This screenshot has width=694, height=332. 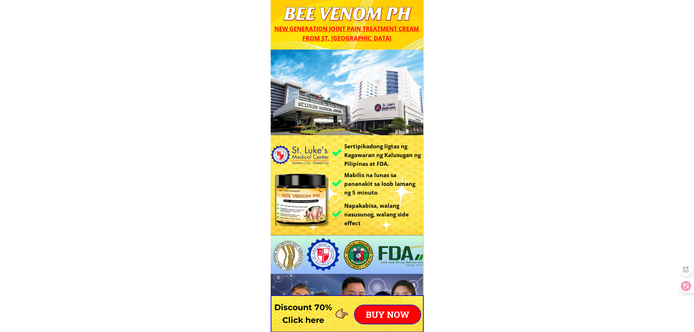 What do you see at coordinates (388, 314) in the screenshot?
I see `p: BUY NOW` at bounding box center [388, 314].